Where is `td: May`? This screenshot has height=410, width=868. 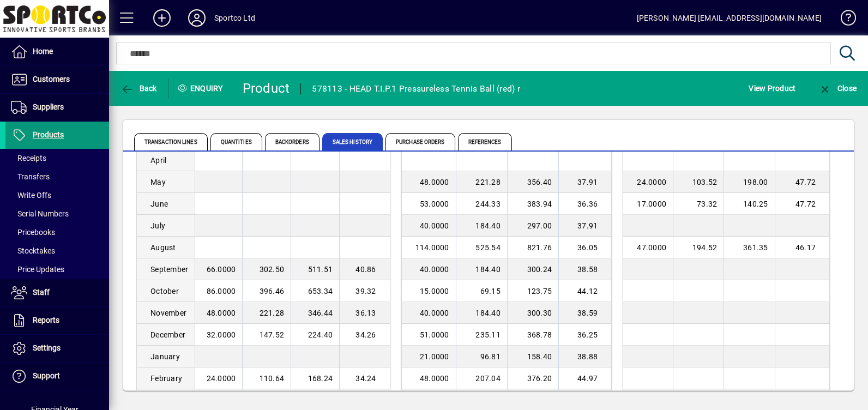
td: May is located at coordinates (166, 182).